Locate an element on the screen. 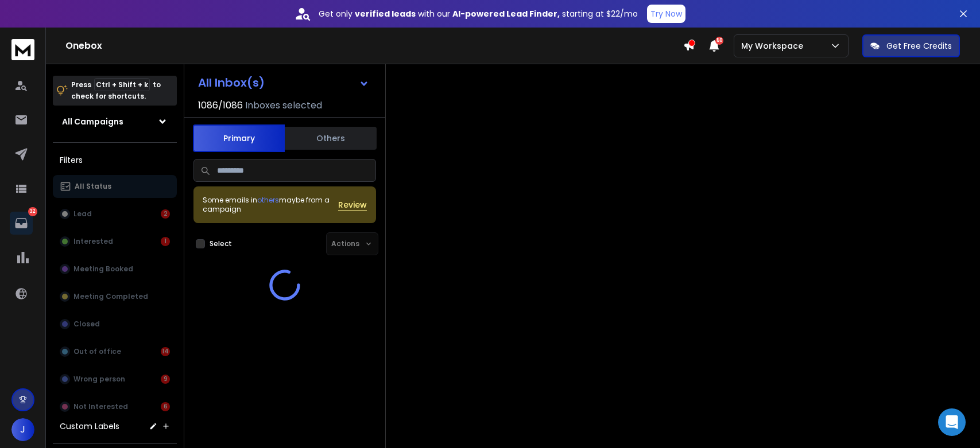 This screenshot has height=448, width=980. p: 32 is located at coordinates (33, 212).